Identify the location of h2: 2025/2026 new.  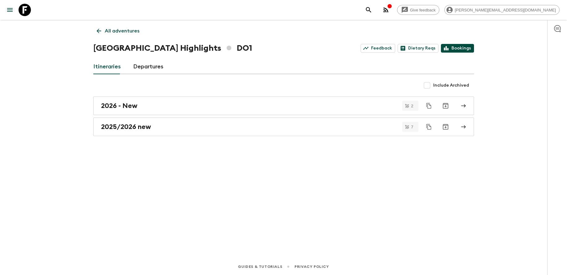
(126, 127).